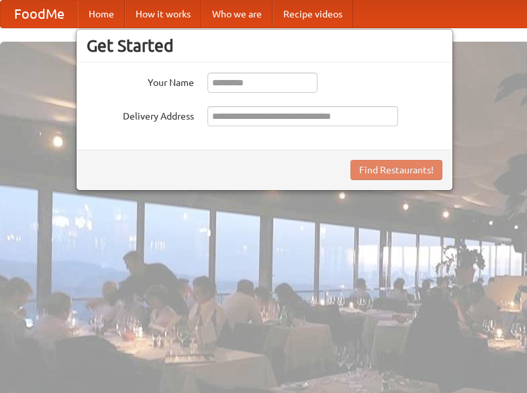  What do you see at coordinates (396, 170) in the screenshot?
I see `button: Find Restaurants!` at bounding box center [396, 170].